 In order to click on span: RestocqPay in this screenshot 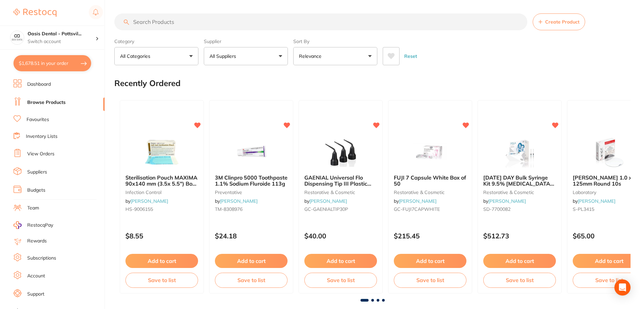, I will do `click(40, 225)`.